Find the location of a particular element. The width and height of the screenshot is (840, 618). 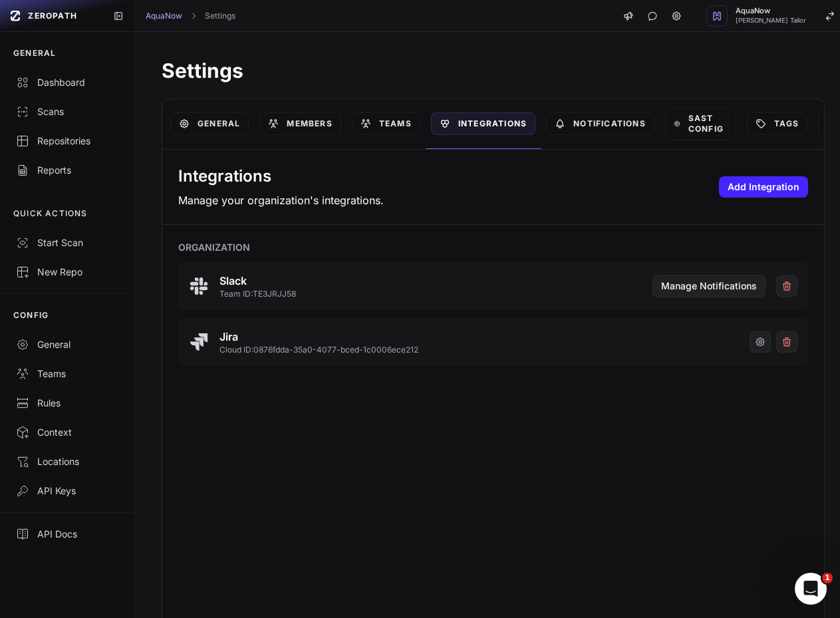

a: SAST Config is located at coordinates (701, 124).